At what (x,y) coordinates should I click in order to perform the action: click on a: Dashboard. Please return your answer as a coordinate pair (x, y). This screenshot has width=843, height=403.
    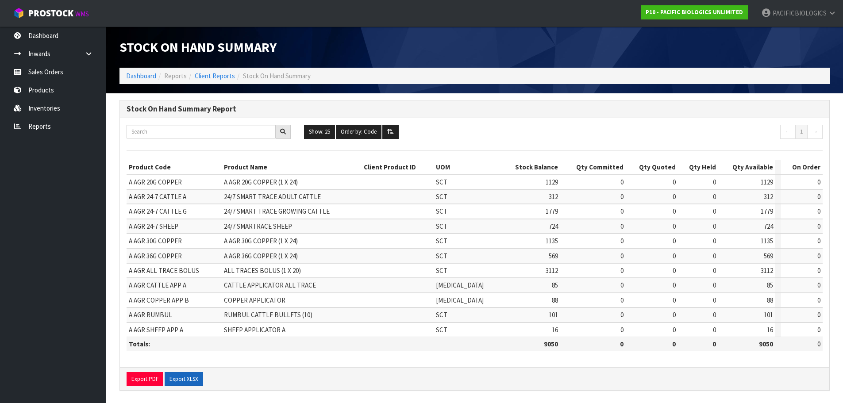
    Looking at the image, I should click on (141, 76).